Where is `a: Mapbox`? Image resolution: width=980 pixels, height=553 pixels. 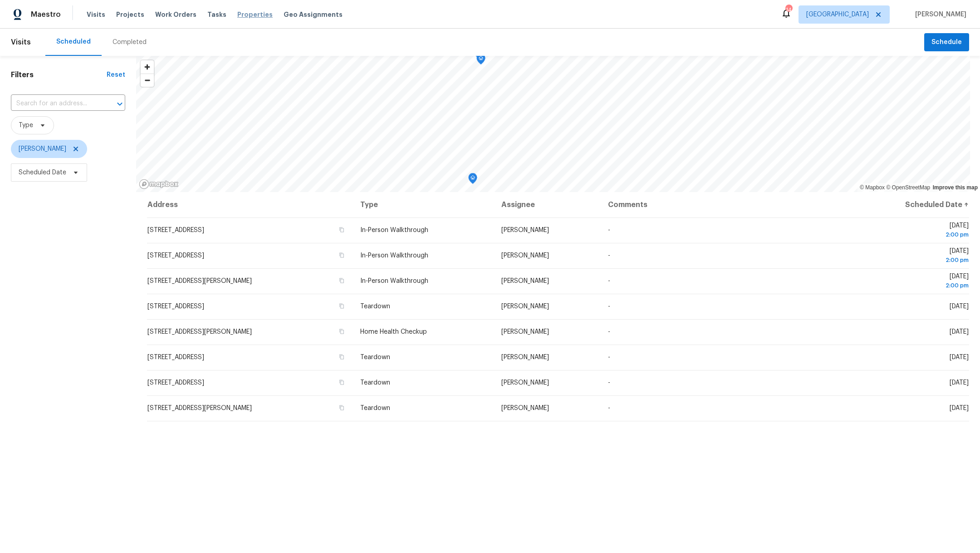 a: Mapbox is located at coordinates (873, 188).